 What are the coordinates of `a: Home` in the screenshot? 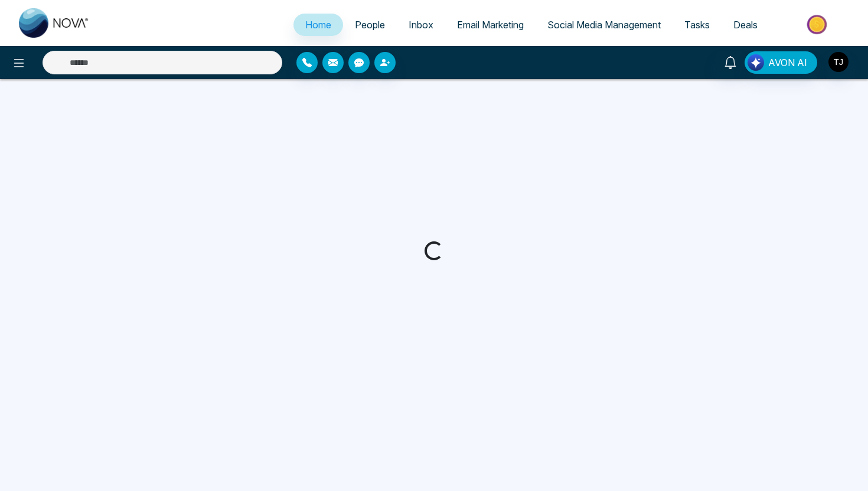 It's located at (319, 25).